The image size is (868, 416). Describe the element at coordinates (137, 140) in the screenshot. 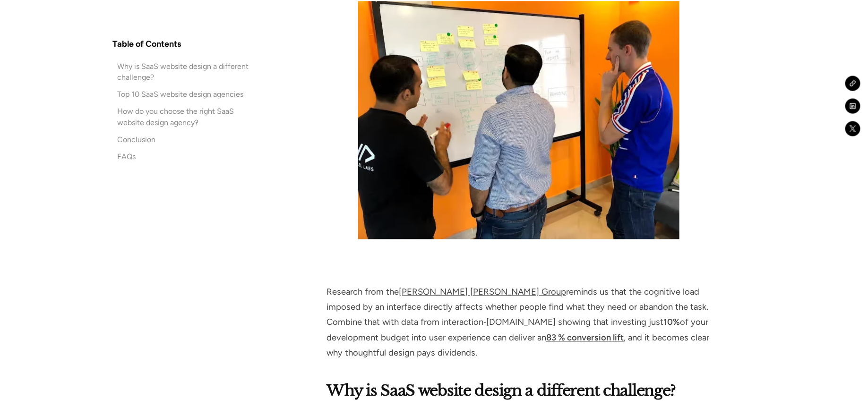

I see `div: Conclusion` at that location.